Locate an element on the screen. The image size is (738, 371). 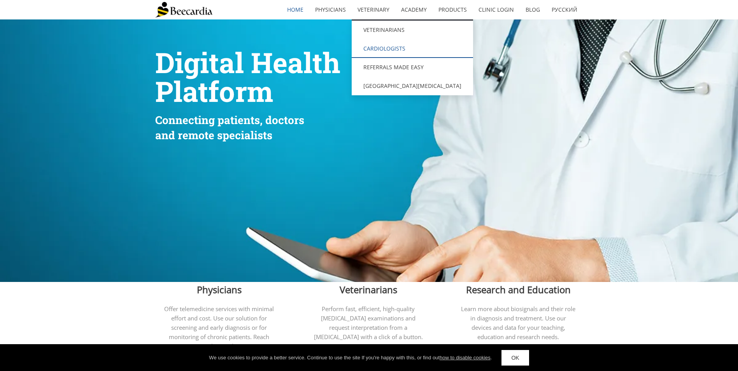
a: Veterinarians is located at coordinates (413, 30).